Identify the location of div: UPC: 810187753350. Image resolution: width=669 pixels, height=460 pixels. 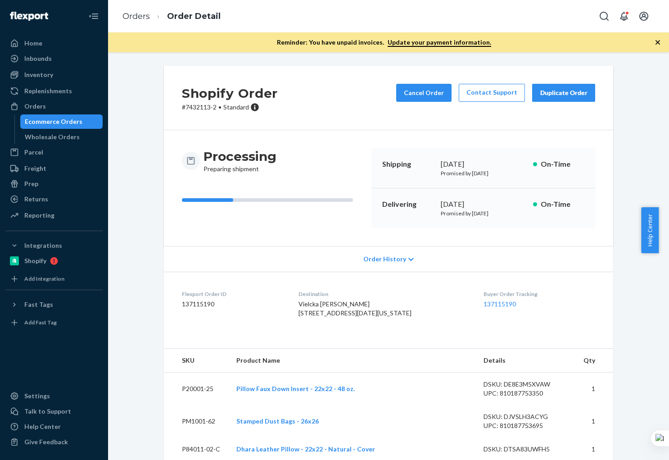
(526, 393).